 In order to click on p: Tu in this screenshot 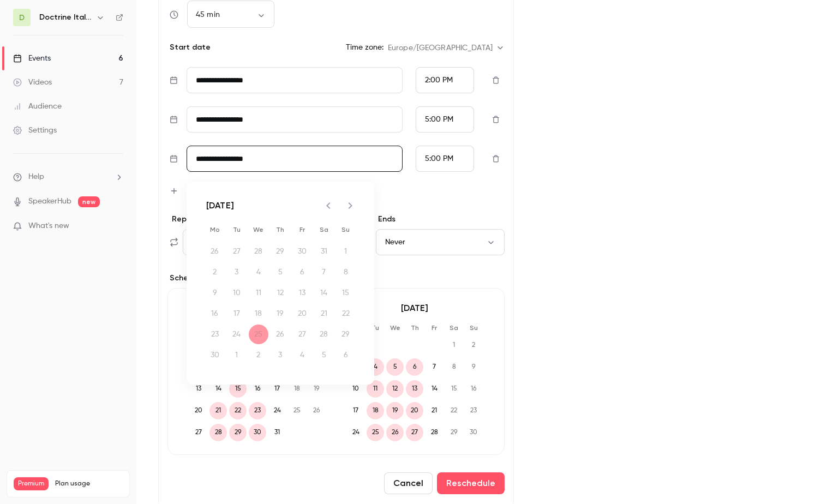, I will do `click(375, 327)`.